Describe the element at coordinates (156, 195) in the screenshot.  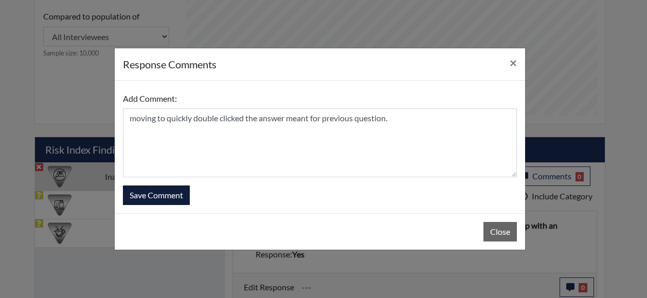
I see `button: Save Comment` at that location.